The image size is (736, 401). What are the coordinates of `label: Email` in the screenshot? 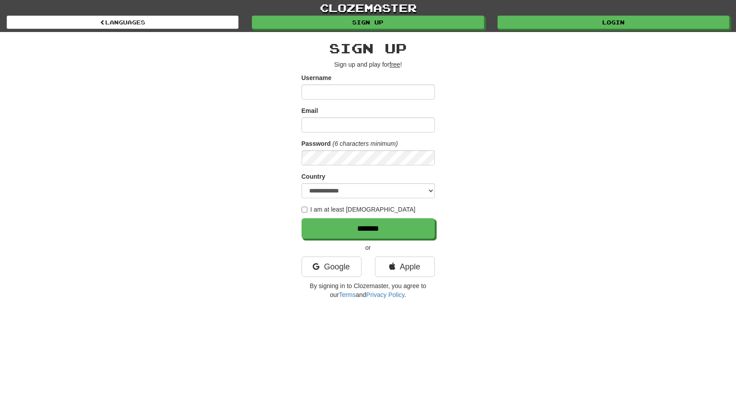 It's located at (310, 111).